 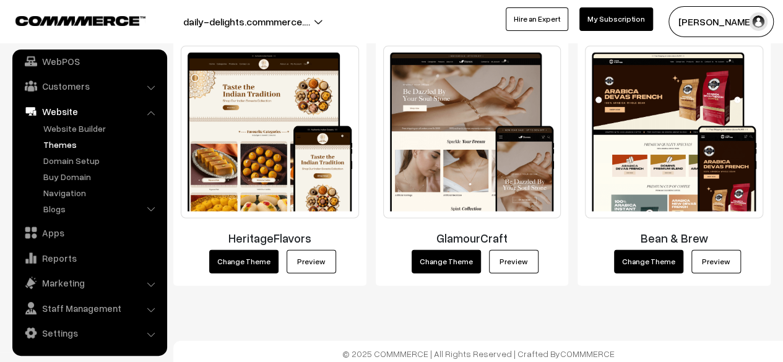 I want to click on a: Buy Domain, so click(x=102, y=176).